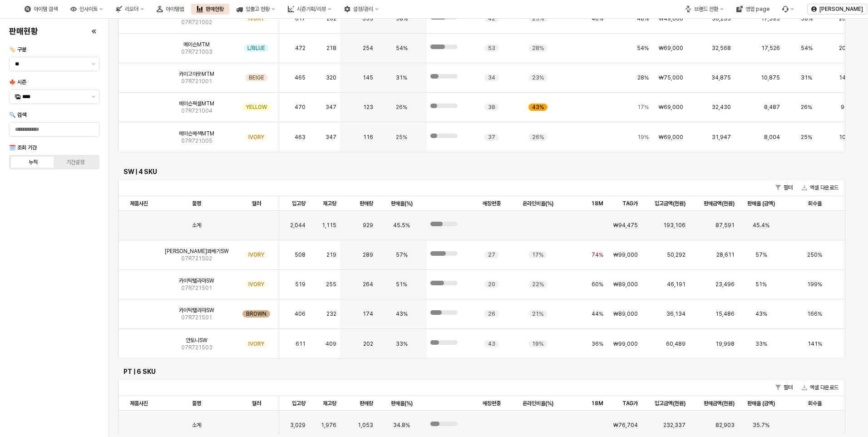 The image size is (868, 437). What do you see at coordinates (300, 284) in the screenshot?
I see `span: 519` at bounding box center [300, 284].